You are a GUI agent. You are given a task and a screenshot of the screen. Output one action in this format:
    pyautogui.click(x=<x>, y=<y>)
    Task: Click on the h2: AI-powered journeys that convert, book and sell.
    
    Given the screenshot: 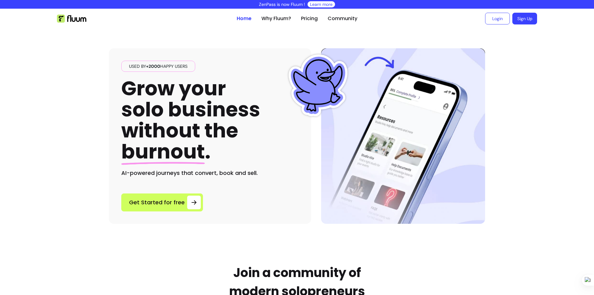 What is the action you would take?
    pyautogui.click(x=210, y=173)
    